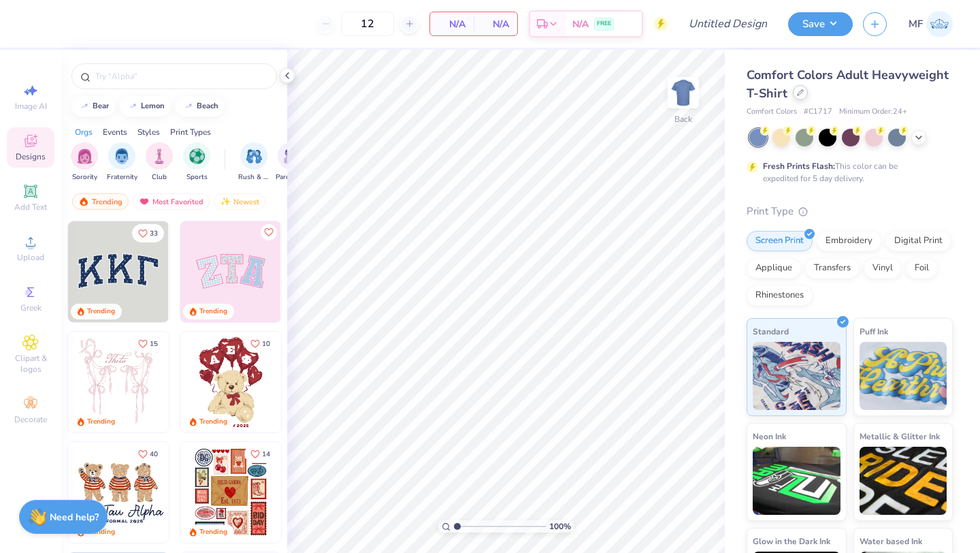  What do you see at coordinates (154, 454) in the screenshot?
I see `span: 40` at bounding box center [154, 454].